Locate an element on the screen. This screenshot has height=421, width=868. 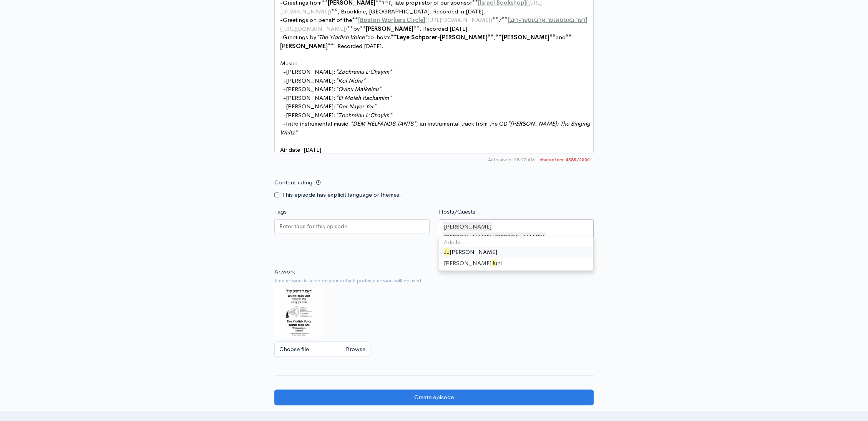
input: Enter tags for this episode is located at coordinates (314, 226).